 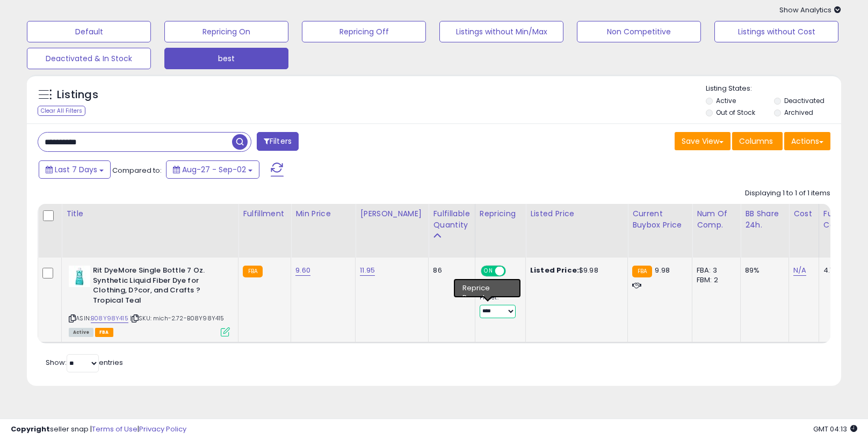 What do you see at coordinates (576, 213) in the screenshot?
I see `div: Listed Price` at bounding box center [576, 213].